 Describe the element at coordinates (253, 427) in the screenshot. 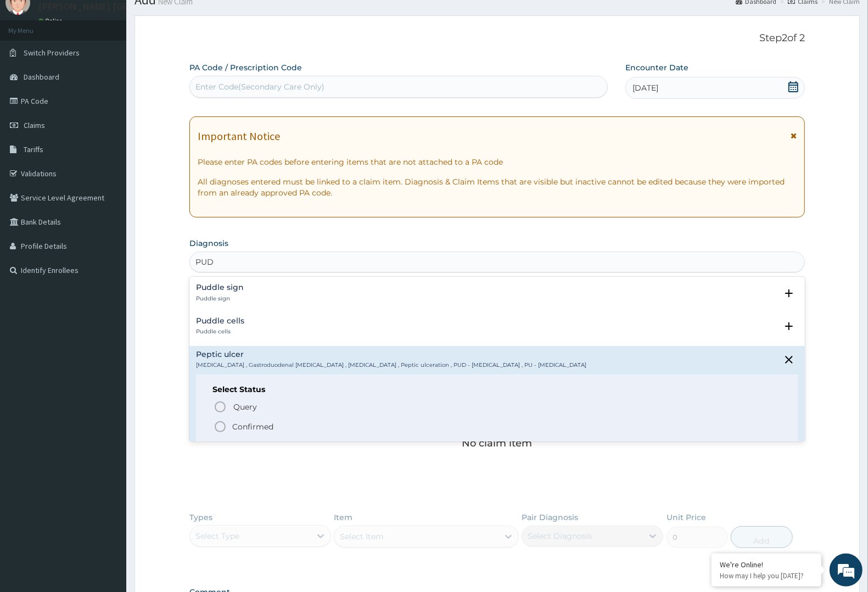

I see `p: Confirmed` at that location.